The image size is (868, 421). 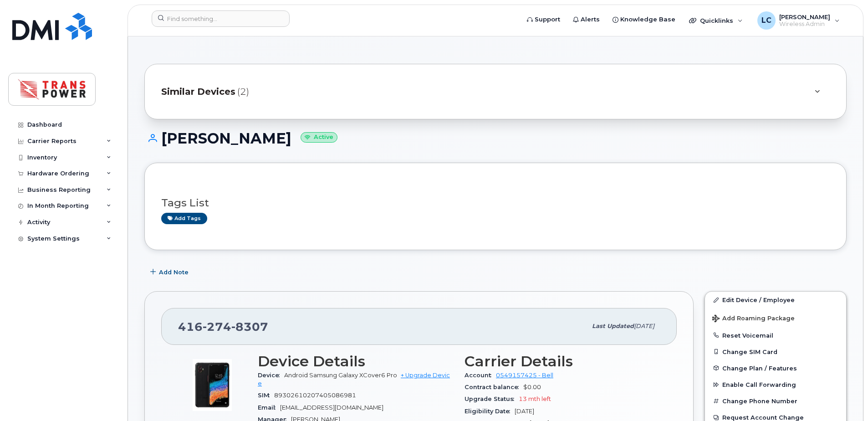 What do you see at coordinates (243, 92) in the screenshot?
I see `span: (2)` at bounding box center [243, 92].